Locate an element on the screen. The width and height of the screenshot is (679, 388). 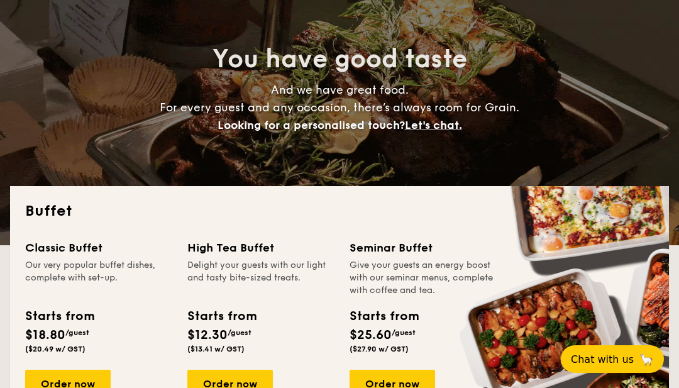
span: $12.30 is located at coordinates (208, 335).